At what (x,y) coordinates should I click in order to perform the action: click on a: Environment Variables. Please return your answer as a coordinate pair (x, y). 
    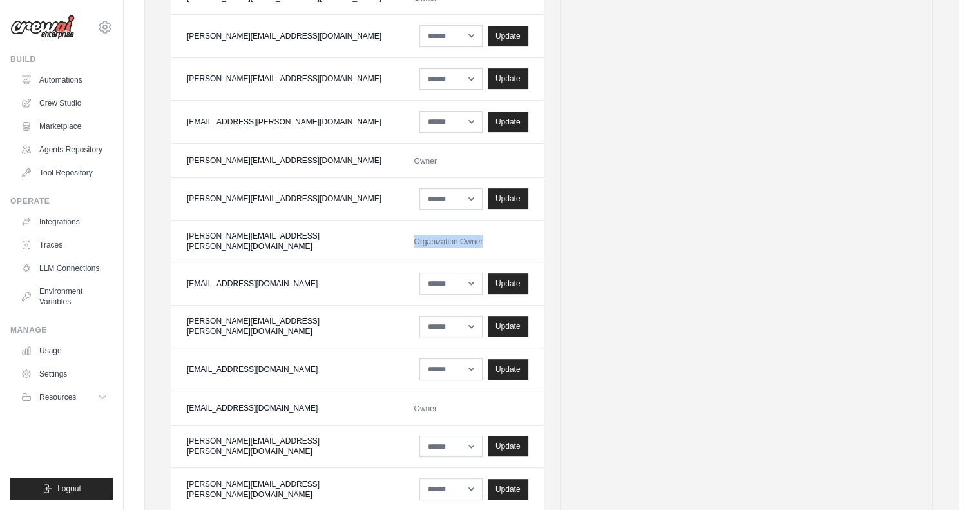
    Looking at the image, I should click on (64, 297).